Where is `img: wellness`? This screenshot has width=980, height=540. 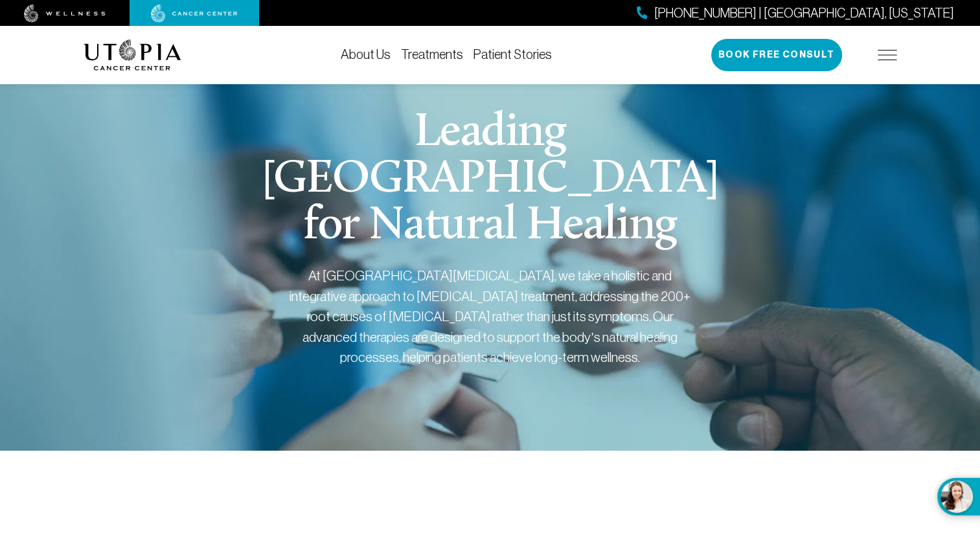
img: wellness is located at coordinates (65, 13).